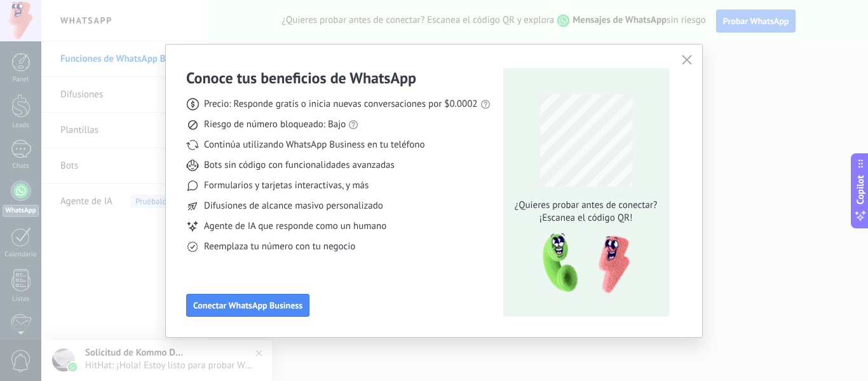 This screenshot has width=868, height=381. I want to click on span: Difusiones de alcance masivo personalizado, so click(293, 206).